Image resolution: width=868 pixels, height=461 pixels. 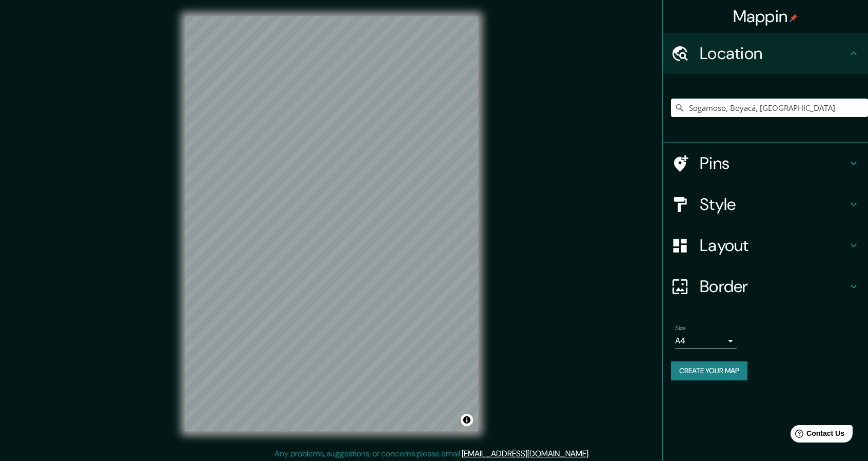 I want to click on canvas: Map, so click(x=332, y=224).